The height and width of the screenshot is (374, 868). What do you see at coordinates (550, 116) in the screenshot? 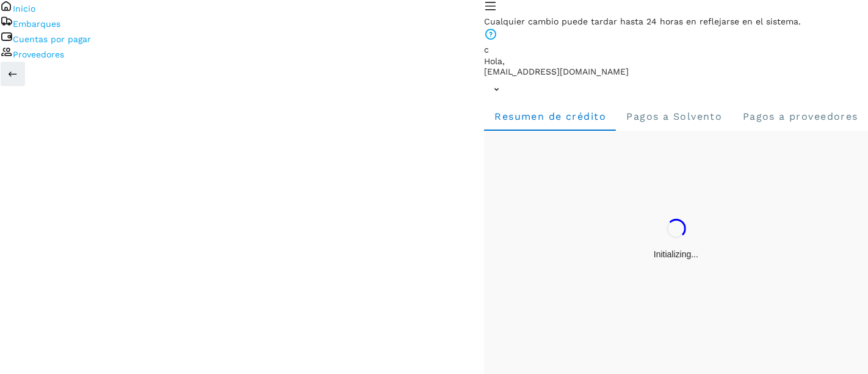
I see `span: Resumen de crédito` at bounding box center [550, 116].